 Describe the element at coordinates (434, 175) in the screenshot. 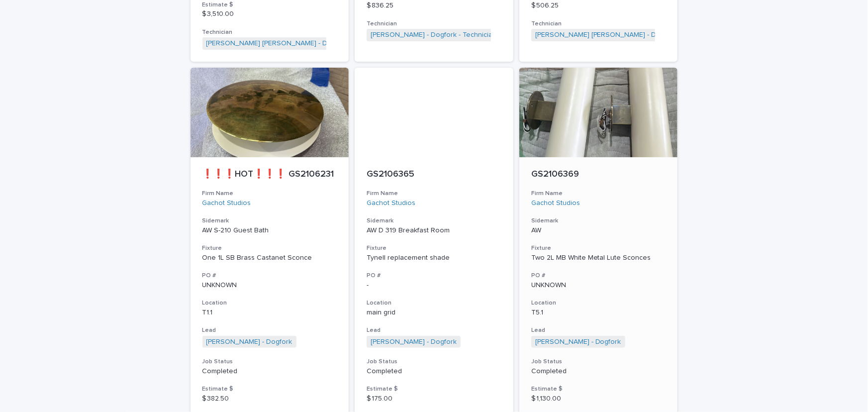

I see `p: GS2106365` at that location.